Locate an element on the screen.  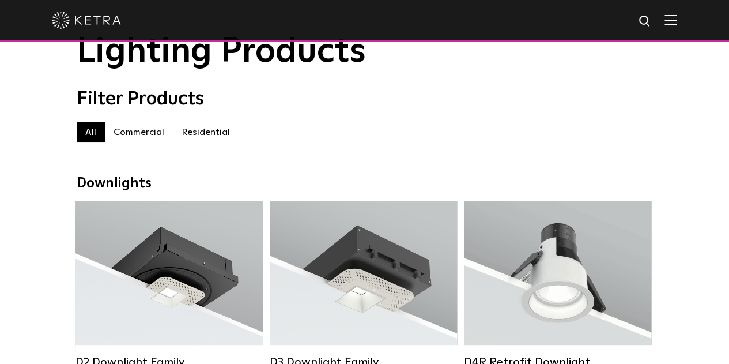
label: All is located at coordinates (91, 132).